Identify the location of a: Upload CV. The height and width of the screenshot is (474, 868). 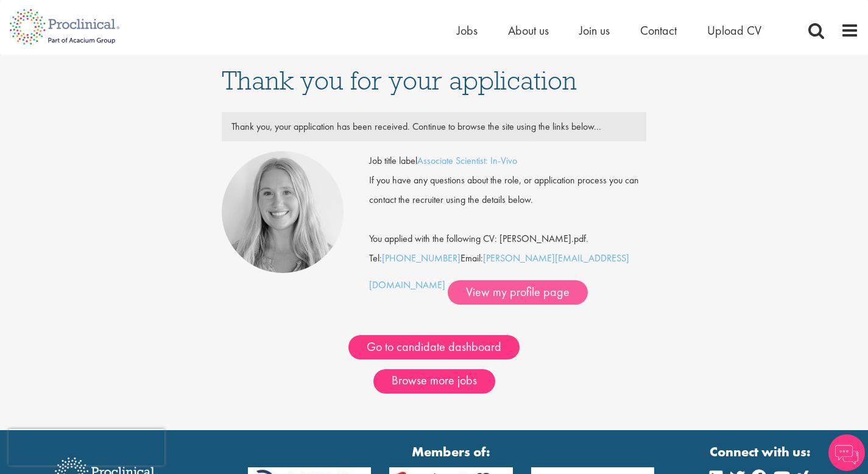
(735, 30).